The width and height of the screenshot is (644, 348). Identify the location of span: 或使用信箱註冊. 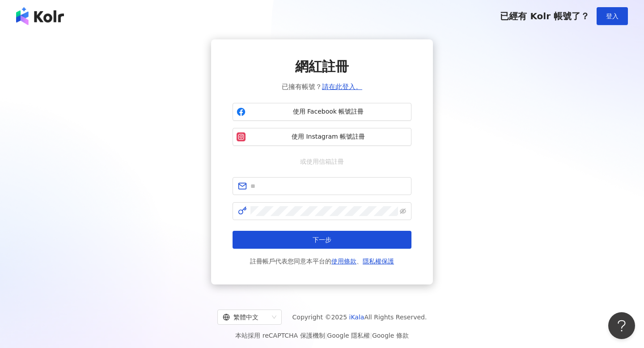
(322, 161).